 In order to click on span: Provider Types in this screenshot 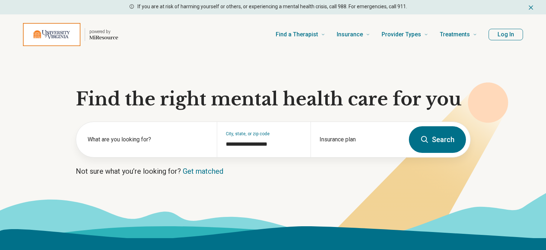, I will do `click(402, 34)`.